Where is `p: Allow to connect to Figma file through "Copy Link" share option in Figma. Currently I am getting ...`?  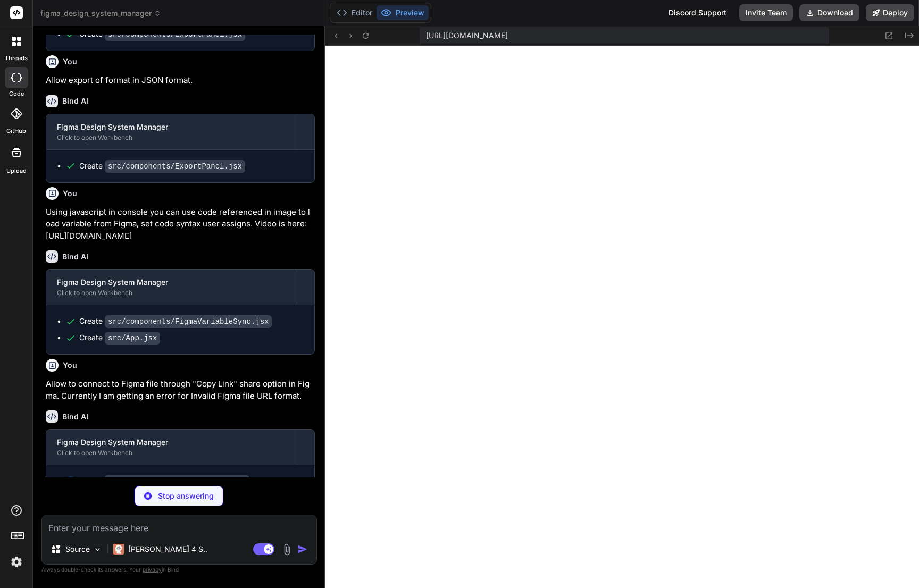 p: Allow to connect to Figma file through "Copy Link" share option in Figma. Currently I am getting ... is located at coordinates (180, 390).